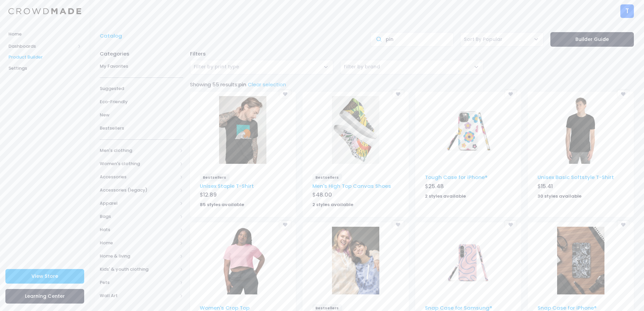 The height and width of the screenshot is (311, 644). What do you see at coordinates (560, 195) in the screenshot?
I see `strong: 30 styles available` at bounding box center [560, 195].